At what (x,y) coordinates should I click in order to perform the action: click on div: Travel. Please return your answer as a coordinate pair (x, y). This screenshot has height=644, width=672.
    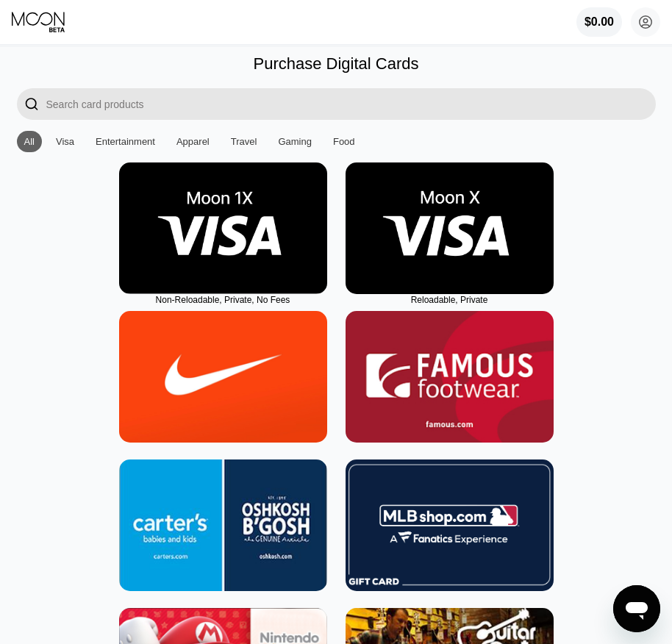
    Looking at the image, I should click on (244, 141).